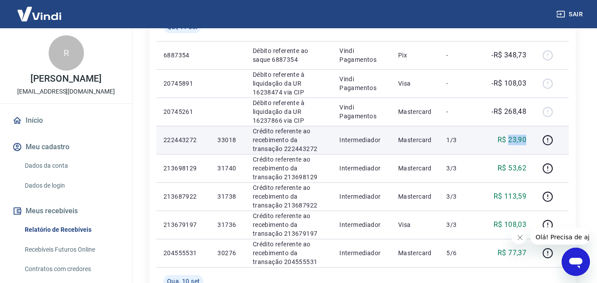 Image resolution: width=597 pixels, height=283 pixels. Describe the element at coordinates (289, 83) in the screenshot. I see `p: Débito referente à liquidação da UR 16238474 via CIP` at that location.